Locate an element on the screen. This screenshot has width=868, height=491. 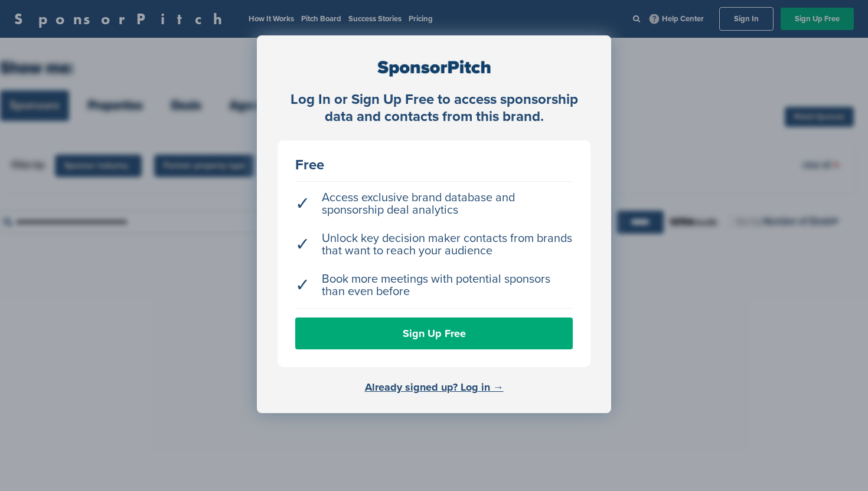
a: Already signed up? Log in → is located at coordinates (434, 388).